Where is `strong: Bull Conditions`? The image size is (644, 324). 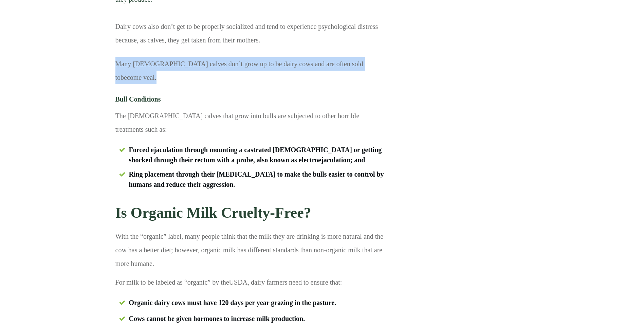
strong: Bull Conditions is located at coordinates (138, 99).